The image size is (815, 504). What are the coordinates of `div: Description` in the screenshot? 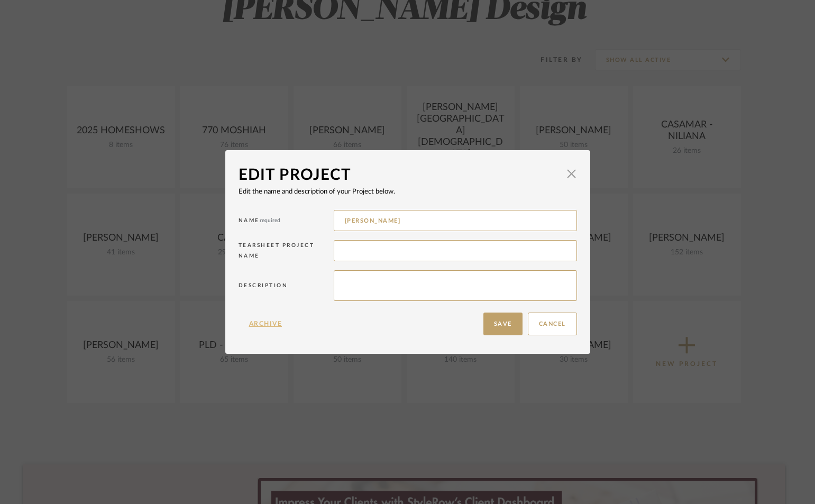 It's located at (286, 287).